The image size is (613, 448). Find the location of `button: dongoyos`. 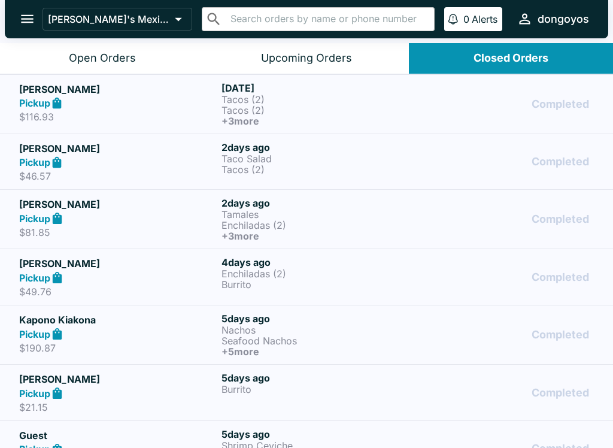

button: dongoyos is located at coordinates (553, 19).